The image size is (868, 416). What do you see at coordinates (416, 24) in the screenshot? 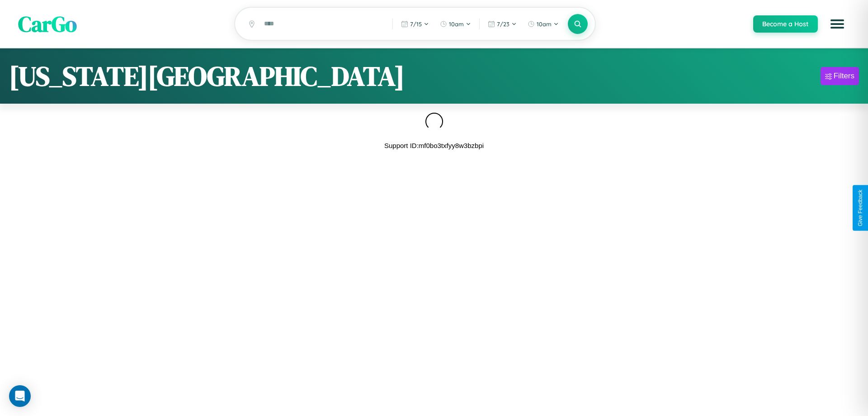
I see `span: 7 / 15` at bounding box center [416, 24].